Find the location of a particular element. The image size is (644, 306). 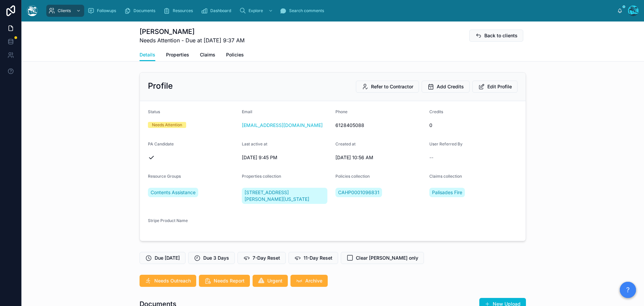

span: Dashboard is located at coordinates (221, 11).